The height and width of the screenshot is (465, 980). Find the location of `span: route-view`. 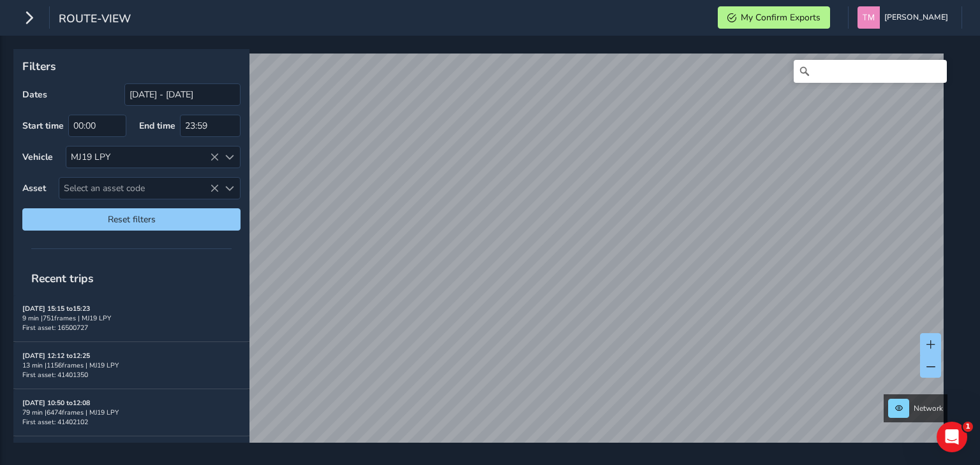

span: route-view is located at coordinates (95, 20).